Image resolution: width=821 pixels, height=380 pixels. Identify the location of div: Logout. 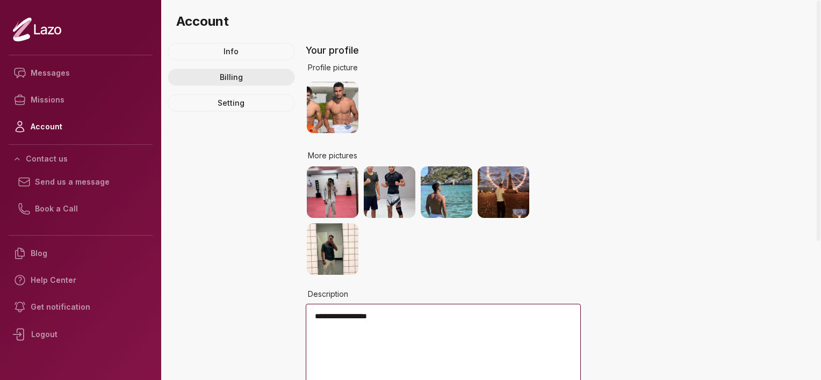
(81, 335).